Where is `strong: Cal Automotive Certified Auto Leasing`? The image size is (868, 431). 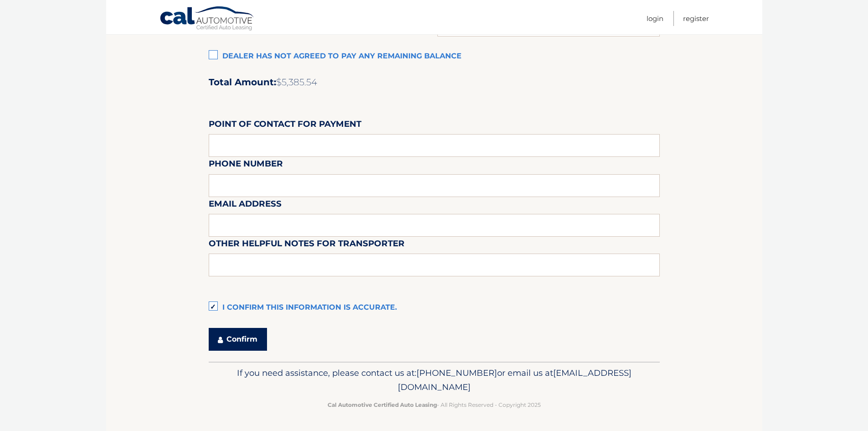
strong: Cal Automotive Certified Auto Leasing is located at coordinates (382, 405).